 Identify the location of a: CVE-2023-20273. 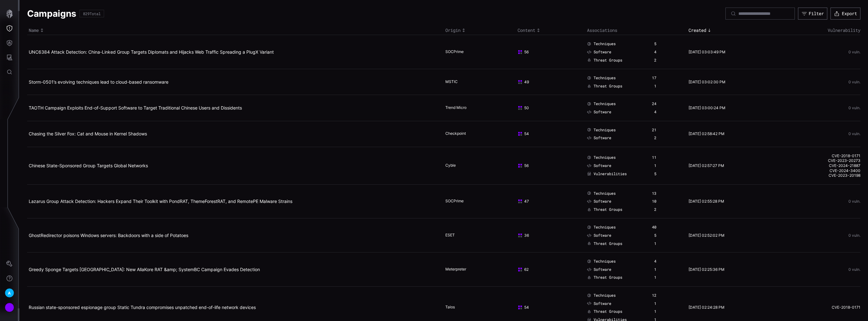
(818, 161).